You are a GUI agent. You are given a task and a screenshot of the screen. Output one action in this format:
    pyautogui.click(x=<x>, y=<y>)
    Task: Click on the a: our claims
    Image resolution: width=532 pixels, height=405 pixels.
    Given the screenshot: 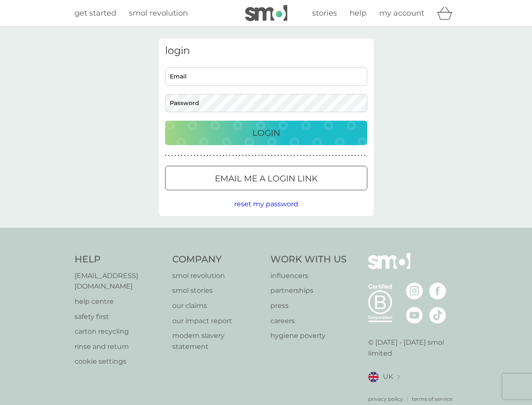 What is the action you would take?
    pyautogui.click(x=217, y=306)
    